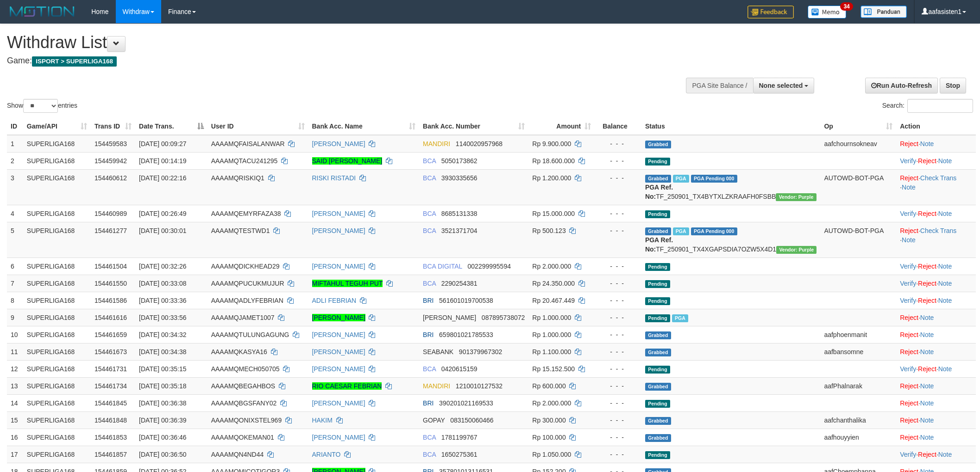 This screenshot has height=472, width=980. What do you see at coordinates (110, 438) in the screenshot?
I see `span: 154461853` at bounding box center [110, 438].